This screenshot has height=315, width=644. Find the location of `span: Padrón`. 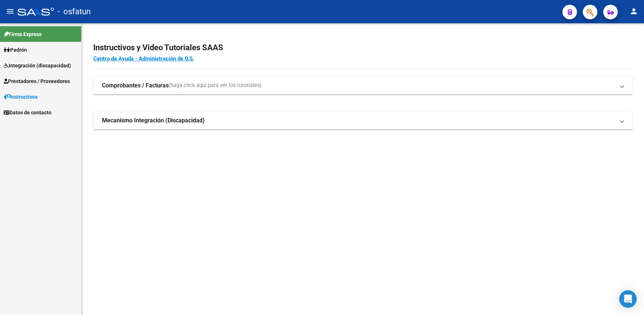

span: Padrón is located at coordinates (15, 50).